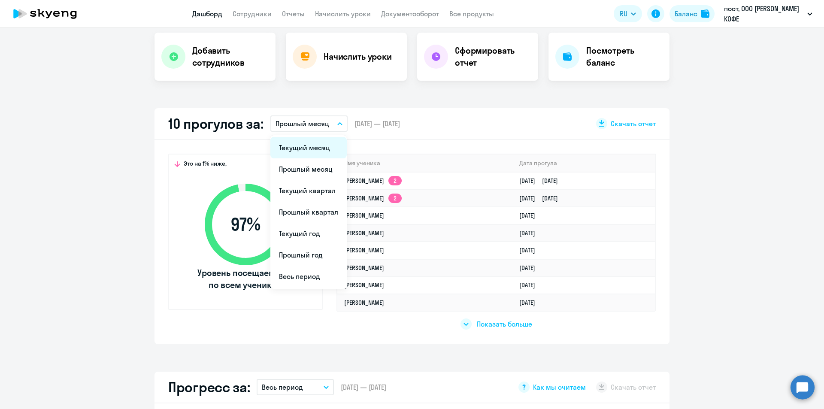  Describe the element at coordinates (625, 57) in the screenshot. I see `h4: Посмотреть баланс` at that location.